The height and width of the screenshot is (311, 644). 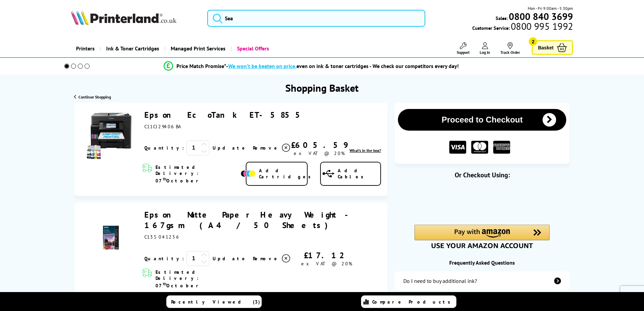 I want to click on span: What's in the box?, so click(x=365, y=150).